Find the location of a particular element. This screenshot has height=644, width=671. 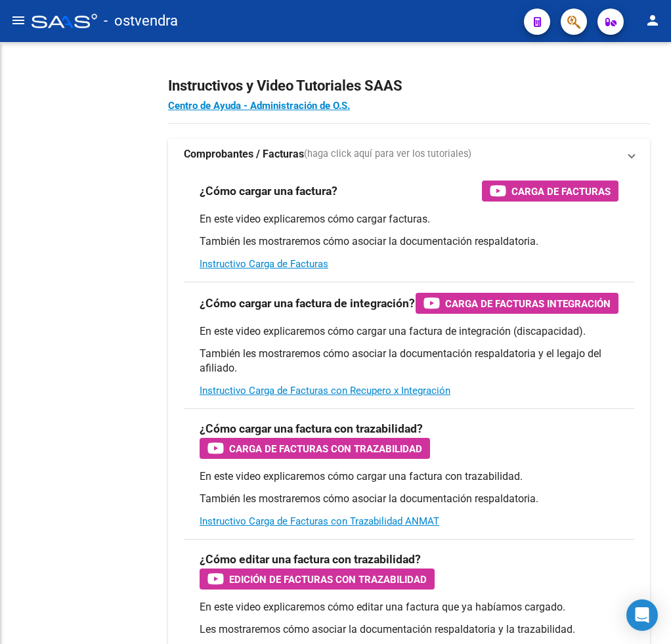

p: En este video explicaremos cómo editar una factura que ya habíamos cargado. is located at coordinates (409, 607).